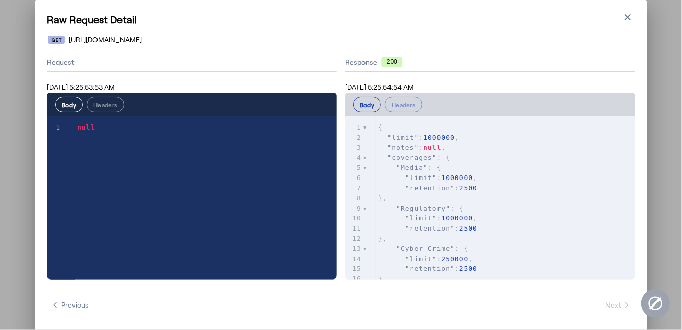 This screenshot has width=682, height=330. Describe the element at coordinates (412, 167) in the screenshot. I see `span: "Media"` at that location.